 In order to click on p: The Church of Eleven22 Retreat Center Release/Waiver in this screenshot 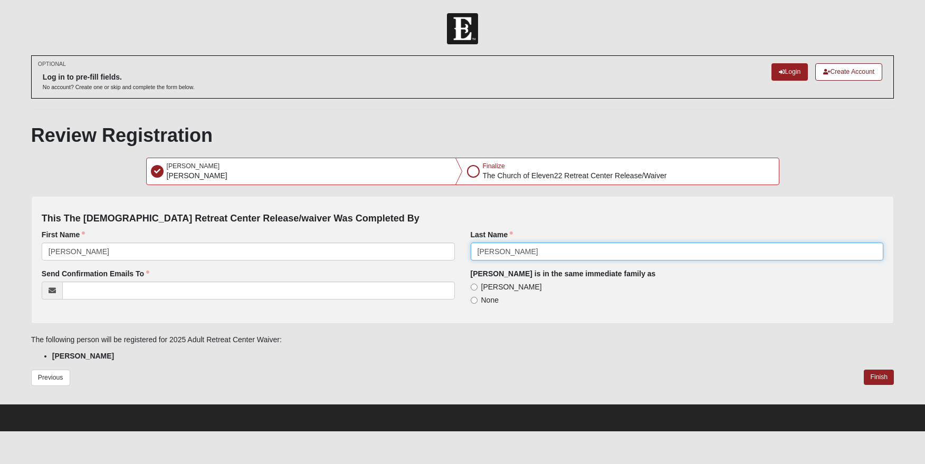, I will do `click(575, 176)`.